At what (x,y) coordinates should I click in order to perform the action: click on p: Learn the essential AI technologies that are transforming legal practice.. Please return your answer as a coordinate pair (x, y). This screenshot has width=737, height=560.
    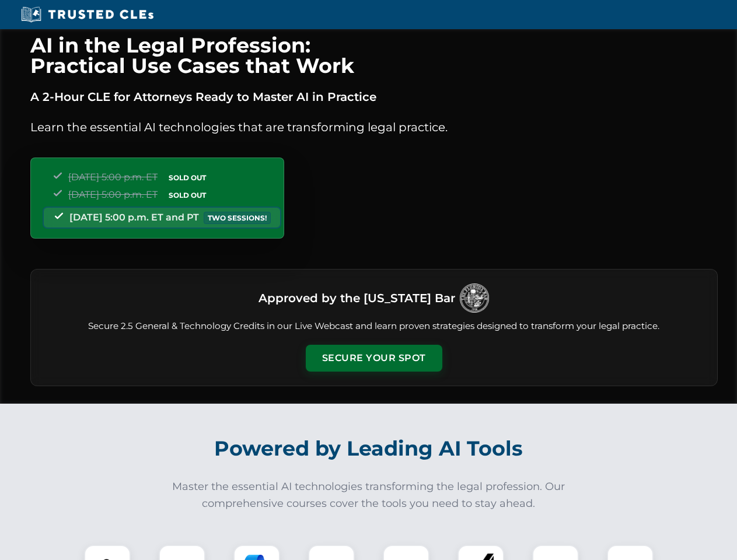
    Looking at the image, I should click on (374, 127).